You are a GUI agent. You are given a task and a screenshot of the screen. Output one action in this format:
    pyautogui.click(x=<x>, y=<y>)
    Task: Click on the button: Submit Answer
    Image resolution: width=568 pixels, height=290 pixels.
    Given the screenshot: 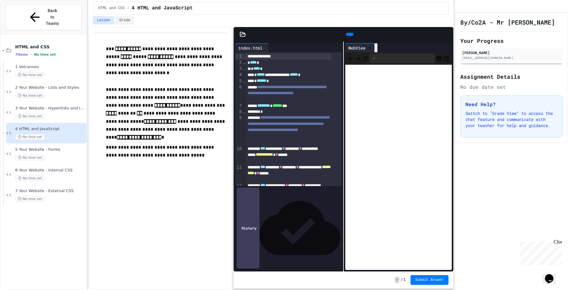 What is the action you would take?
    pyautogui.click(x=430, y=280)
    